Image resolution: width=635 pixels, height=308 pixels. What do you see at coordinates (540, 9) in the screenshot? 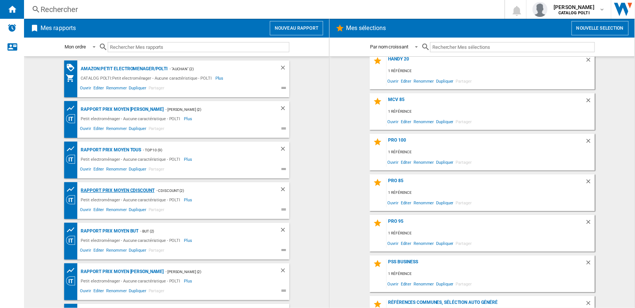
I see `img: profile.jpg` at bounding box center [540, 9].